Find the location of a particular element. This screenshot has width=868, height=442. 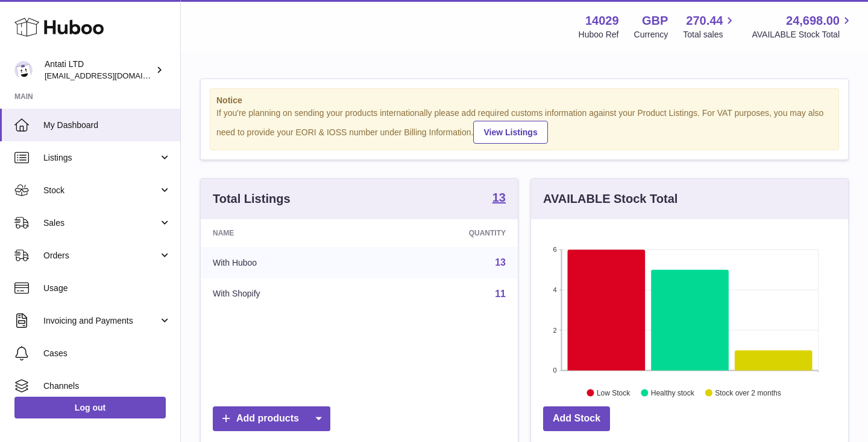

img: toufic@antatiskin.com is located at coordinates (24, 70).